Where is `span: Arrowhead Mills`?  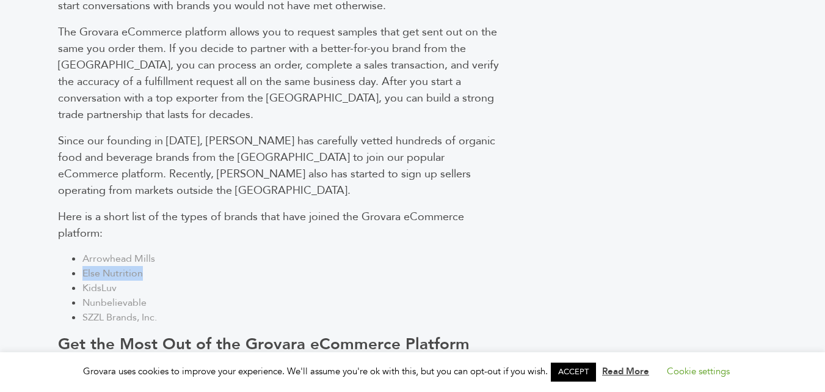 span: Arrowhead Mills is located at coordinates (119, 258).